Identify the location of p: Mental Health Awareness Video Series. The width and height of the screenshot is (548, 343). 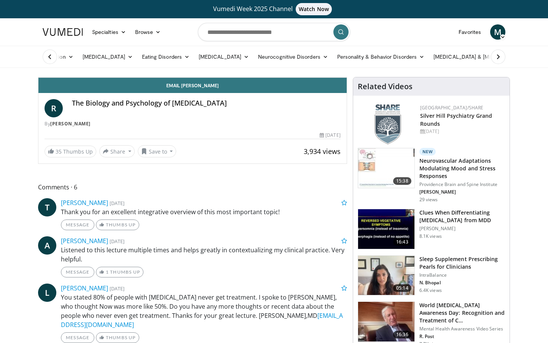
(462, 329).